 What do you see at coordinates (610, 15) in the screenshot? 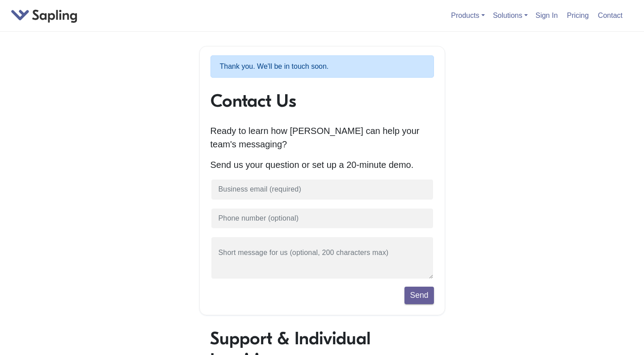
I see `a: Contact` at bounding box center [610, 15].